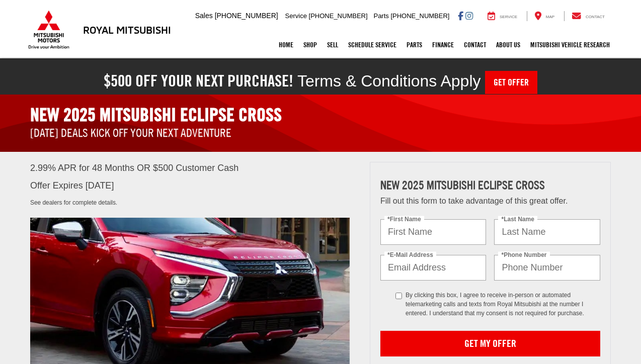  What do you see at coordinates (490, 185) in the screenshot?
I see `h3: New 2025 Mitsubishi Eclipse Cross` at bounding box center [490, 185].